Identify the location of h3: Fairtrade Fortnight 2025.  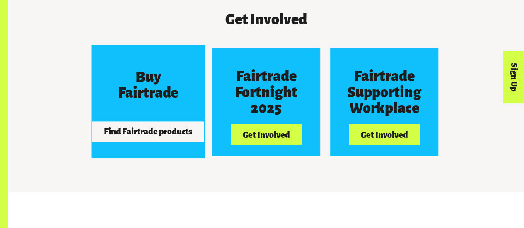
(266, 92).